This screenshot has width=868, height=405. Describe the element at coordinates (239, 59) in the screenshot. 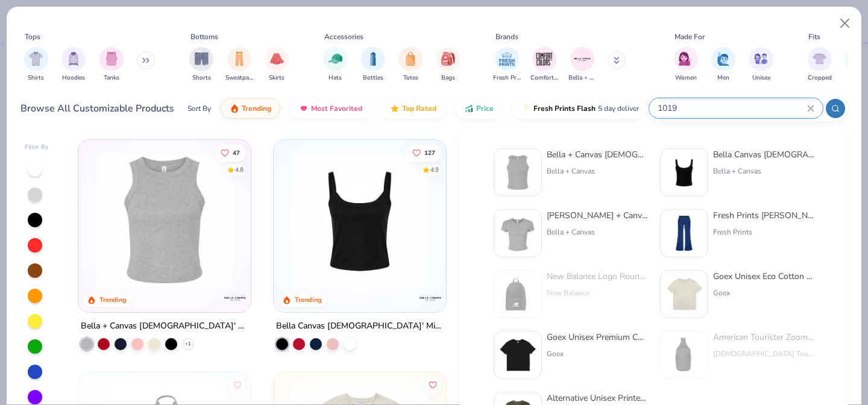

I see `img: Sweatpants Image` at that location.